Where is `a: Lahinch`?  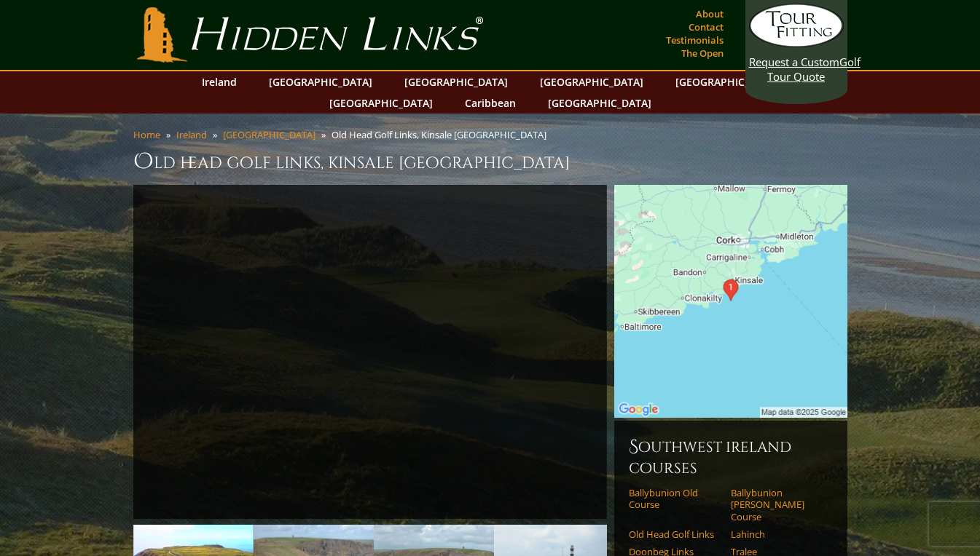
a: Lahinch is located at coordinates (776, 534).